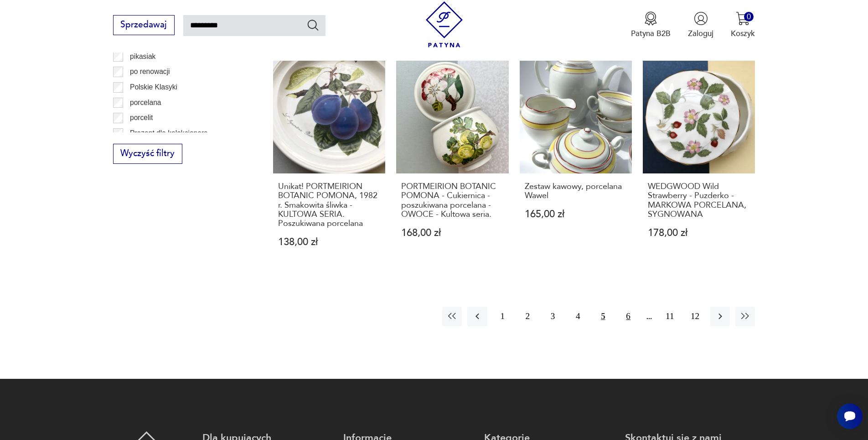 This screenshot has width=868, height=440. I want to click on img: Ikonka użytkownika, so click(700, 18).